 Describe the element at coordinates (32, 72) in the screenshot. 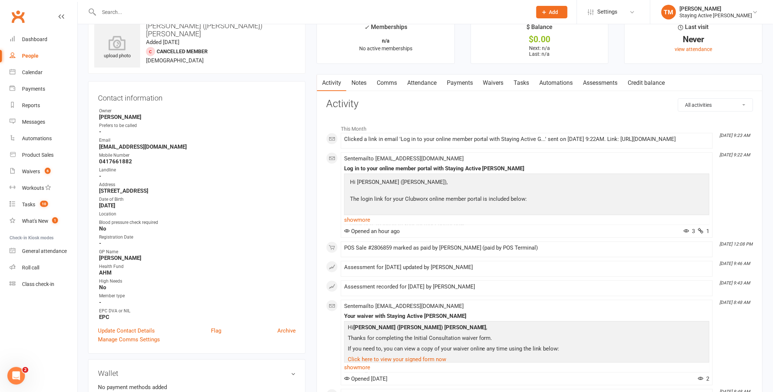

I see `div: Calendar` at that location.